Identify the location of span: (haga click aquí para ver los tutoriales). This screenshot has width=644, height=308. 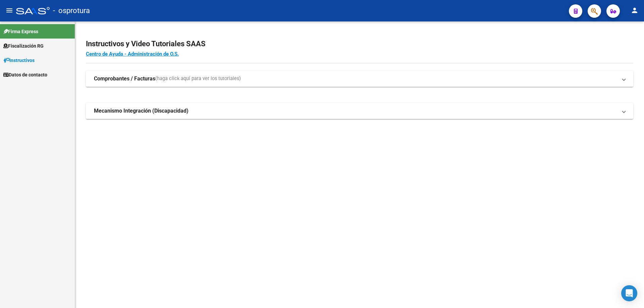
(198, 79).